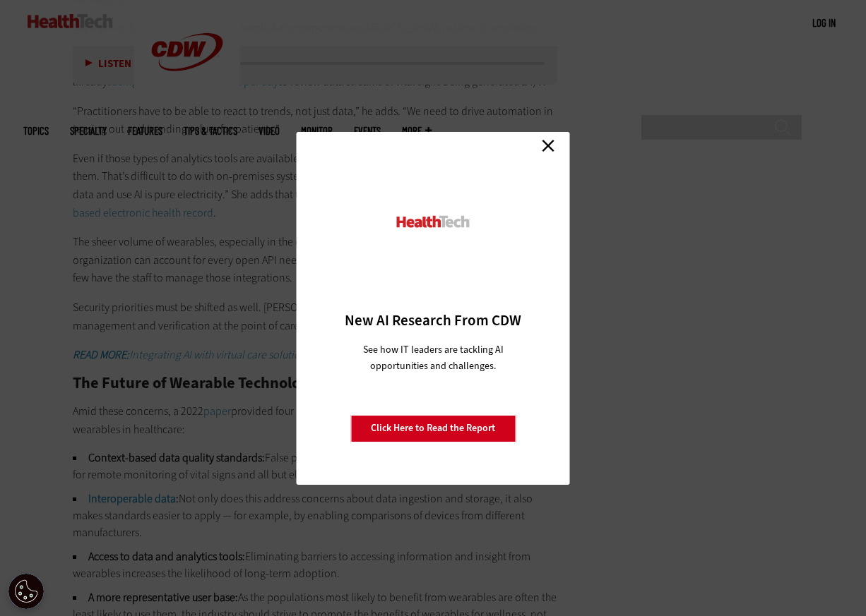  I want to click on button: Open Preferences, so click(26, 592).